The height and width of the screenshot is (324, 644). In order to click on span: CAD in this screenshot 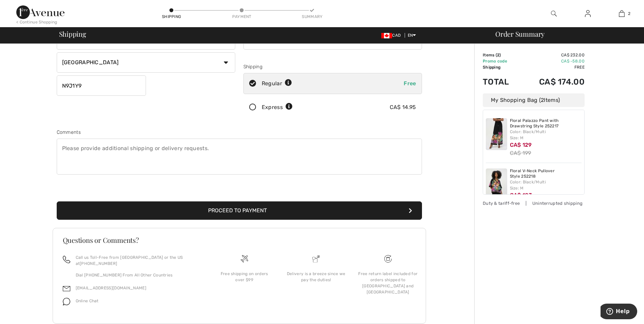, I will do `click(392, 35)`.